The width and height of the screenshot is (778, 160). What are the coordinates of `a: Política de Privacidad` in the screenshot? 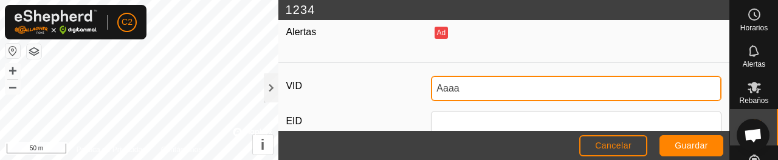 It's located at (111, 150).